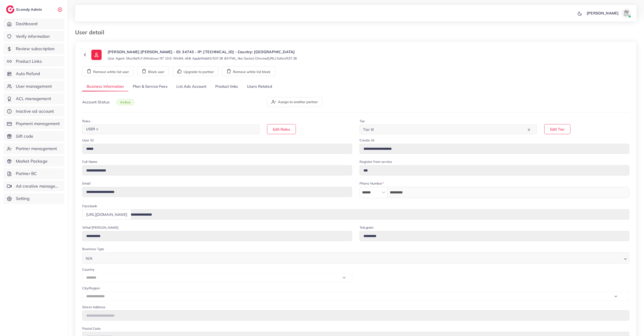  I want to click on a: Partner BC, so click(34, 174).